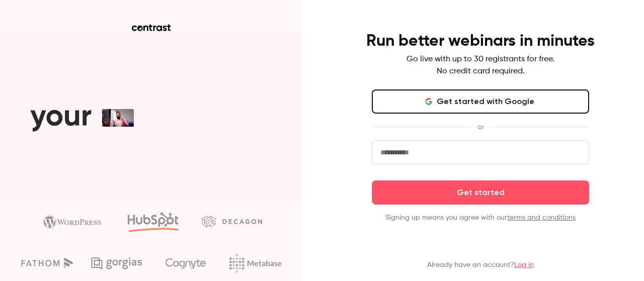 The width and height of the screenshot is (644, 281). I want to click on h4: Run better webinars in minutes, so click(481, 41).